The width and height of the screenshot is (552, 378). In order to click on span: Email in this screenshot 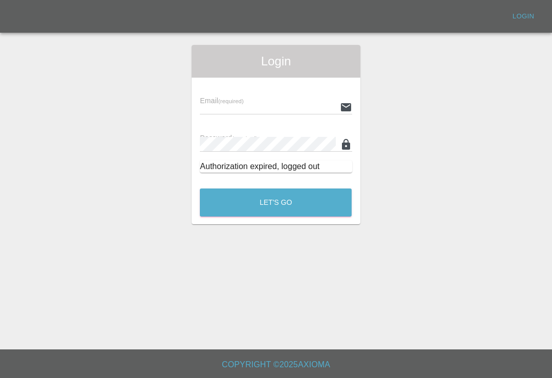, I will do `click(221, 101)`.